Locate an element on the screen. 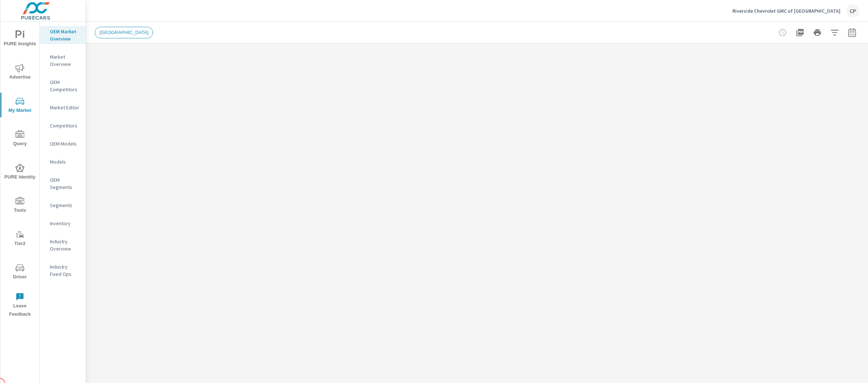 The image size is (868, 383). span: My Market is located at coordinates (20, 106).